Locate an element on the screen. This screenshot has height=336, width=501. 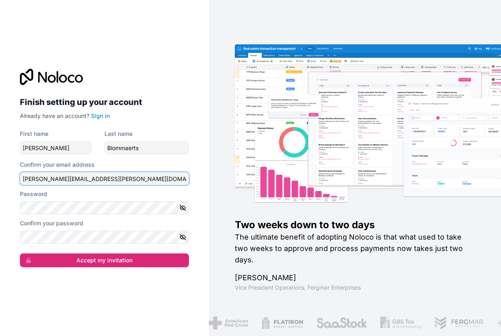
h2: Finish setting up your account is located at coordinates (104, 102).